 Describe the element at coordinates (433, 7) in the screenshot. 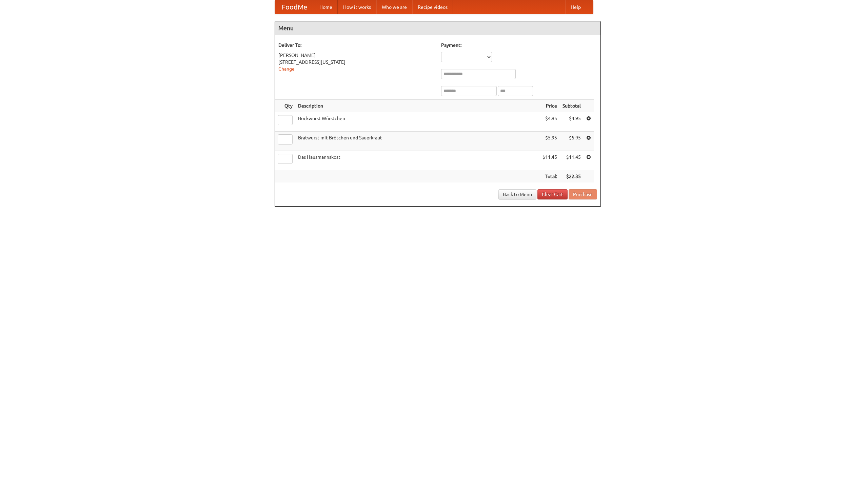

I see `a: Recipe videos` at that location.